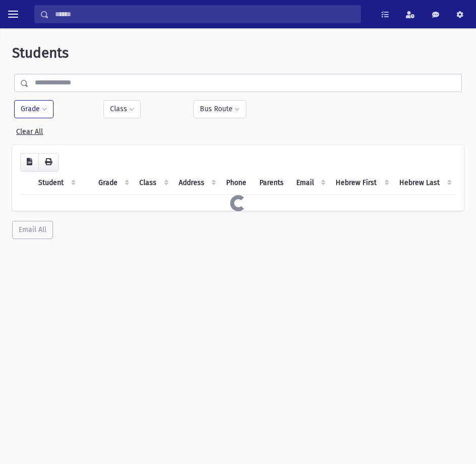  Describe the element at coordinates (29, 162) in the screenshot. I see `button: CSV` at that location.